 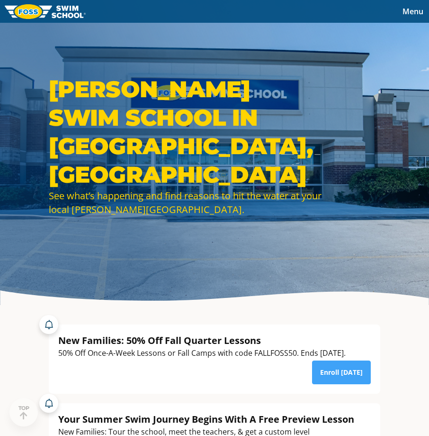 I want to click on span: Menu, so click(x=413, y=11).